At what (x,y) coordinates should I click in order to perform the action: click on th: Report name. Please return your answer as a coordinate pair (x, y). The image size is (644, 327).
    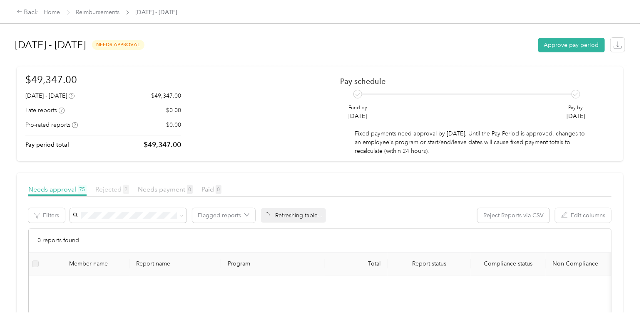
    Looking at the image, I should click on (175, 264).